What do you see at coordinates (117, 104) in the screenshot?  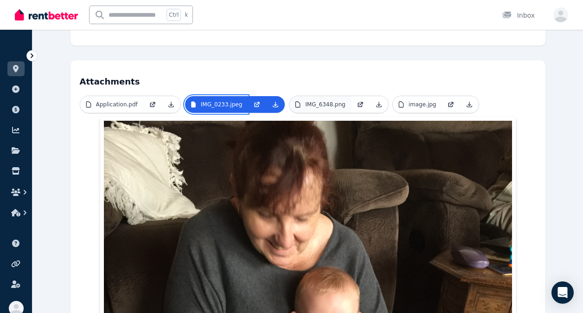 I see `p: Application.pdf` at bounding box center [117, 104].